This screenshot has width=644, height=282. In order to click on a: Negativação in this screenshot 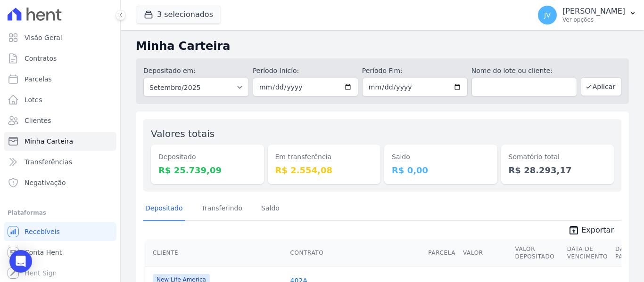, I will do `click(60, 182)`.